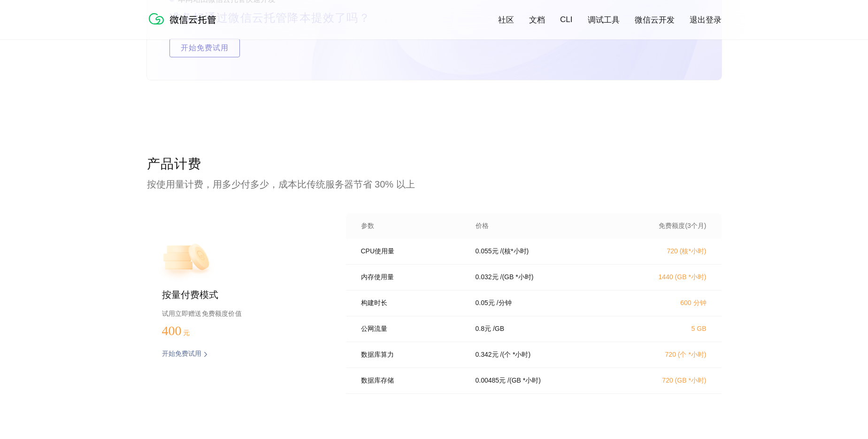 This screenshot has width=868, height=439. Describe the element at coordinates (411, 355) in the screenshot. I see `p: 数据库算力` at that location.